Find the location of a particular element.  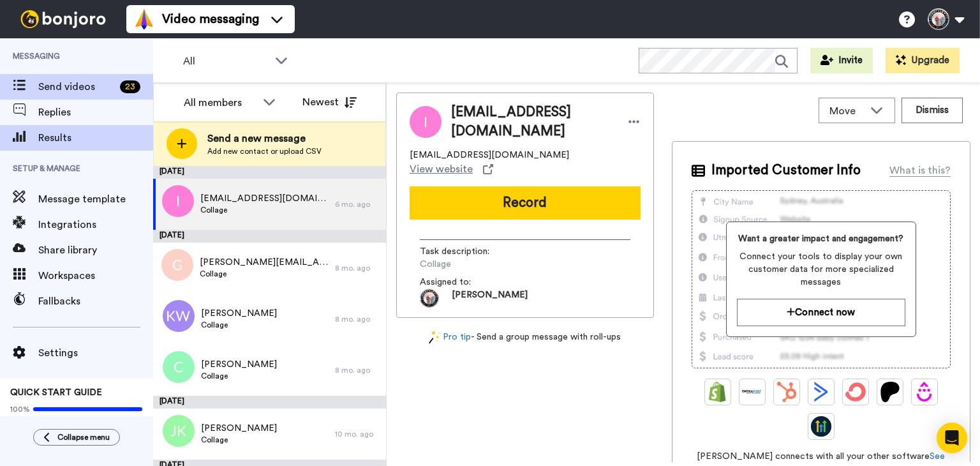

div: Keywords by Traffic is located at coordinates (178, 79).